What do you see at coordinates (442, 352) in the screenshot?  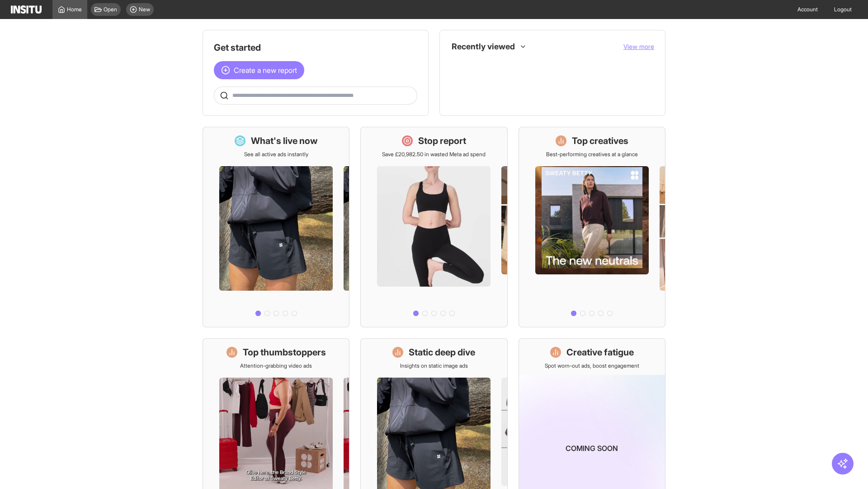 I see `h1: Static deep dive` at bounding box center [442, 352].